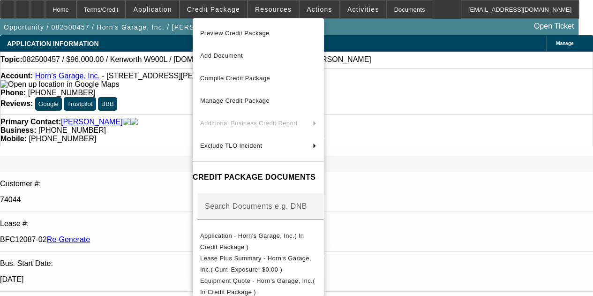 This screenshot has width=593, height=296. What do you see at coordinates (252, 241) in the screenshot?
I see `span: Application - Horn's Garage, Inc.( In Credit Package )` at bounding box center [252, 241].